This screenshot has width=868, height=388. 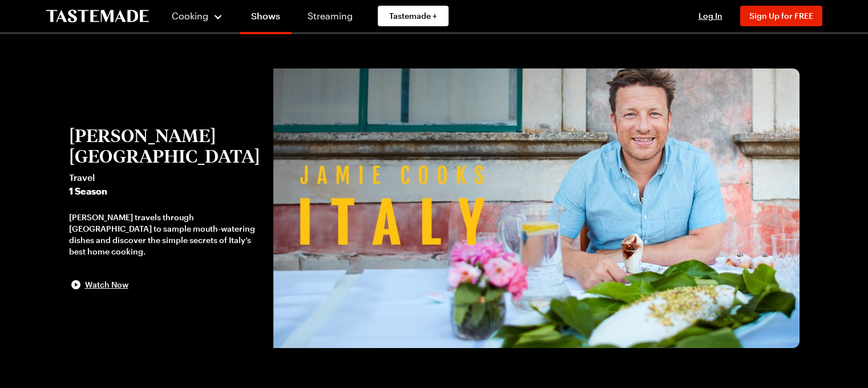 What do you see at coordinates (198, 16) in the screenshot?
I see `button: Cooking` at bounding box center [198, 16].